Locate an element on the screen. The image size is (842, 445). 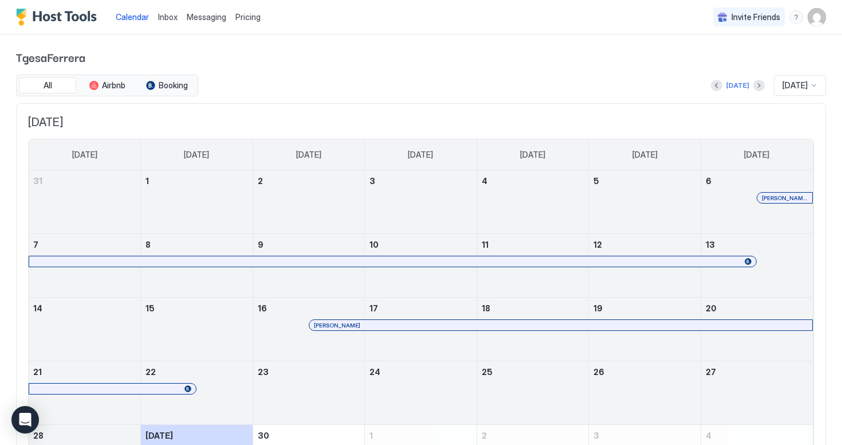
button: Next month is located at coordinates (759, 85).